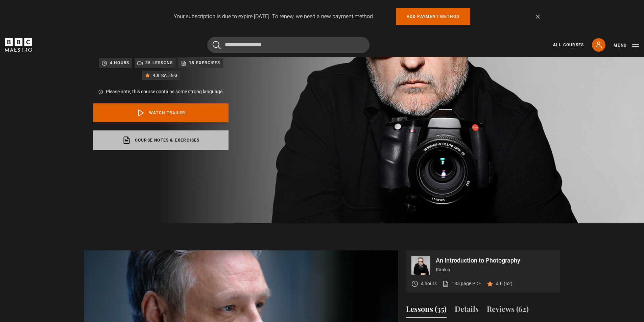 This screenshot has height=322, width=644. What do you see at coordinates (495, 260) in the screenshot?
I see `p: An Introduction to Photography` at bounding box center [495, 260].